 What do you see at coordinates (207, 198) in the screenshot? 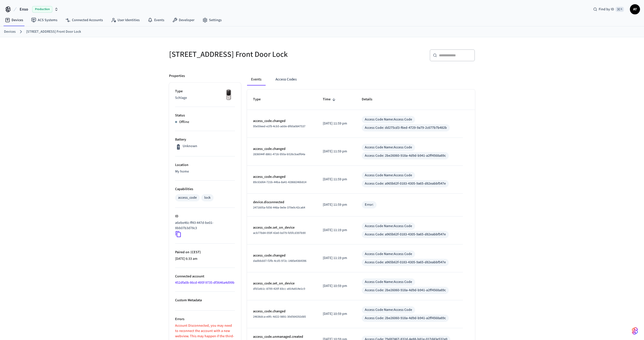
I see `div: lock` at bounding box center [207, 198].